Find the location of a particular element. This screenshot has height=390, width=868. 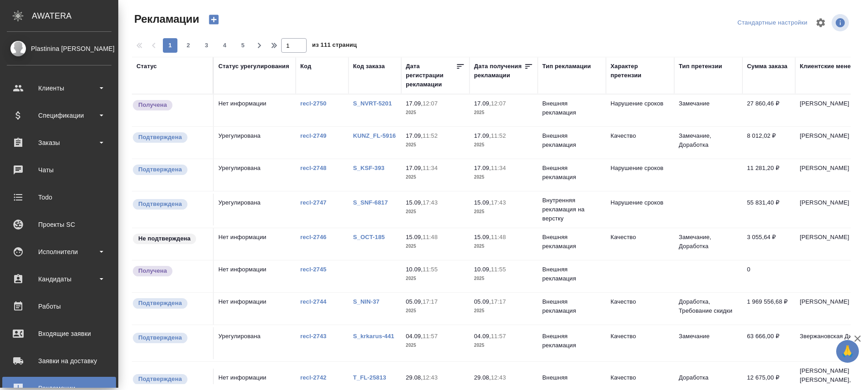

p: 11:55 is located at coordinates (430, 269).